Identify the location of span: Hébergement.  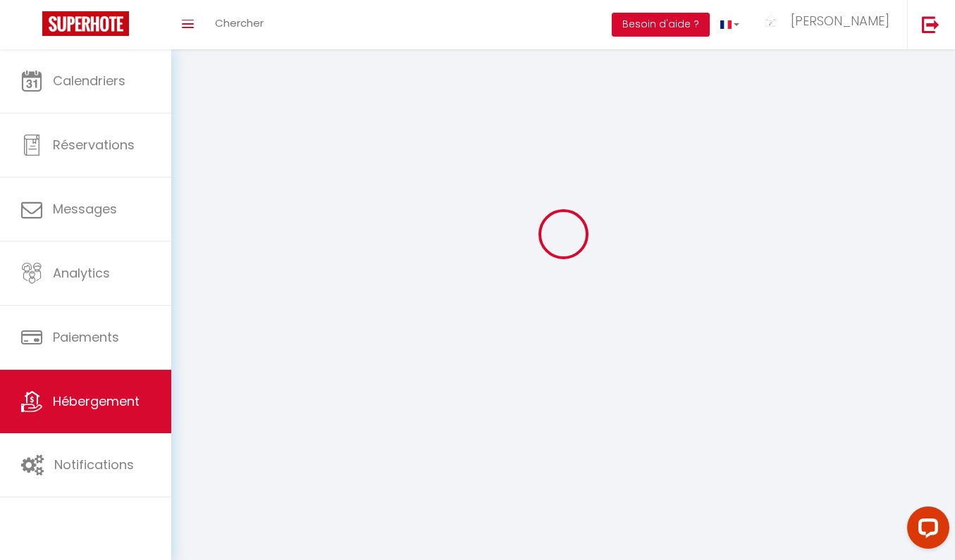
(96, 401).